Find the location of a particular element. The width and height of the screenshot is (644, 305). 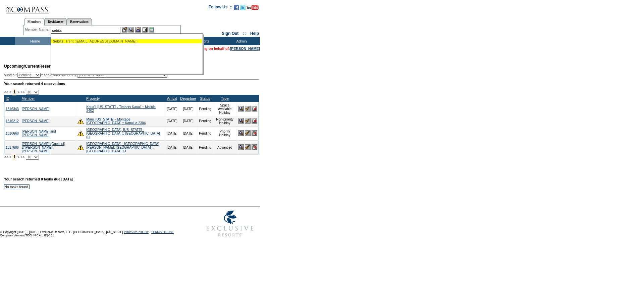

div: Member Name: is located at coordinates (38, 30).